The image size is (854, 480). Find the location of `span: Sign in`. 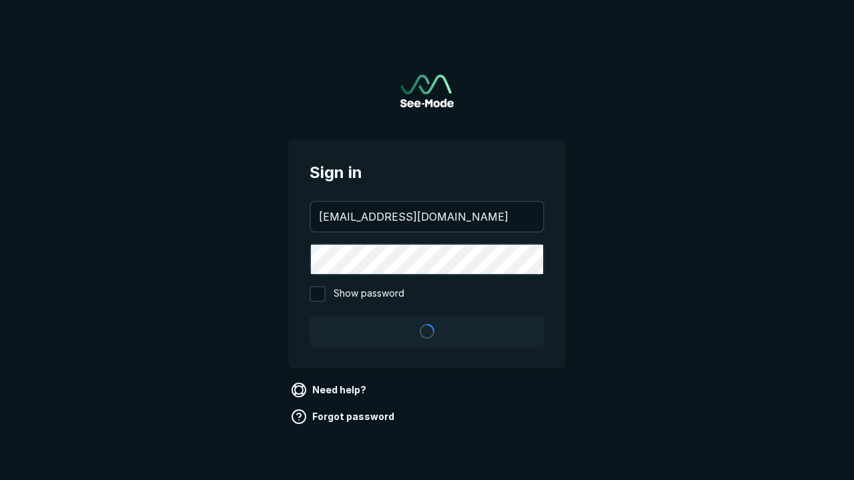

span: Sign in is located at coordinates (427, 173).